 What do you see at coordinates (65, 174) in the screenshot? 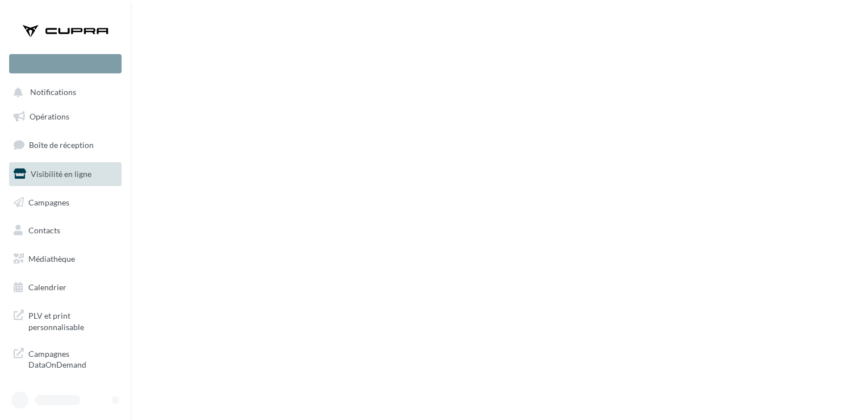
I see `a: Visibilité en ligne` at bounding box center [65, 174].